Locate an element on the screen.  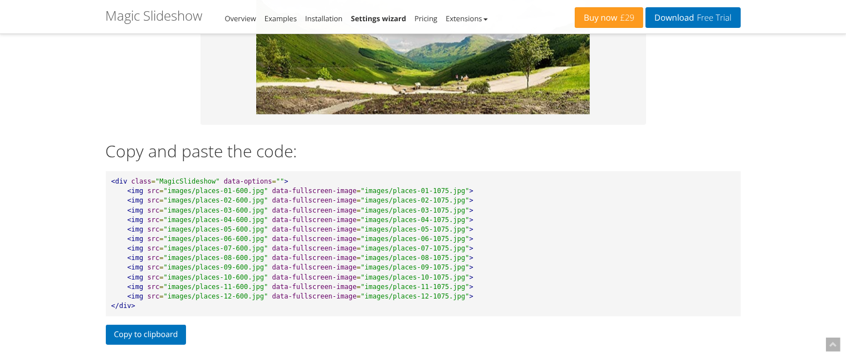
span: "images/places-11-1075.jpg" is located at coordinates (415, 286).